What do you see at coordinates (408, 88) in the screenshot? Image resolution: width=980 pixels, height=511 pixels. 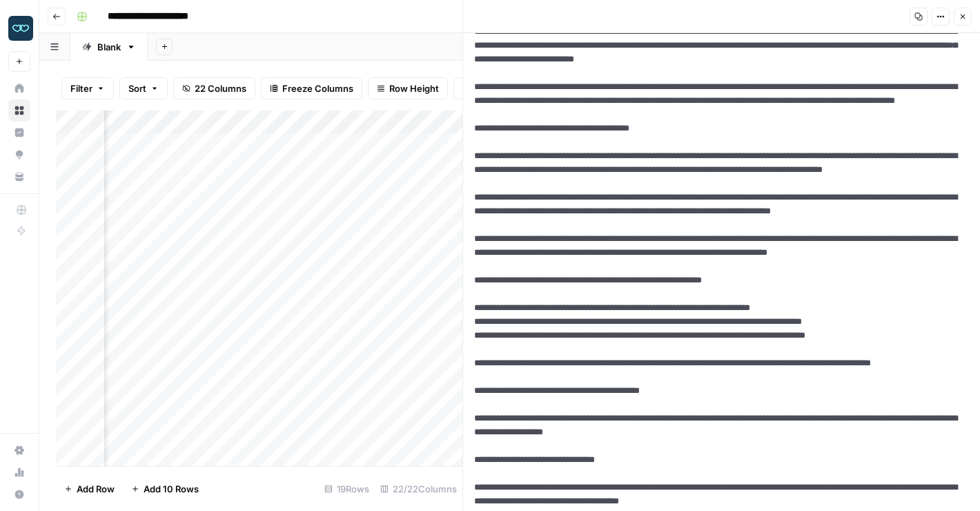 I see `button: Row Height` at bounding box center [408, 88].